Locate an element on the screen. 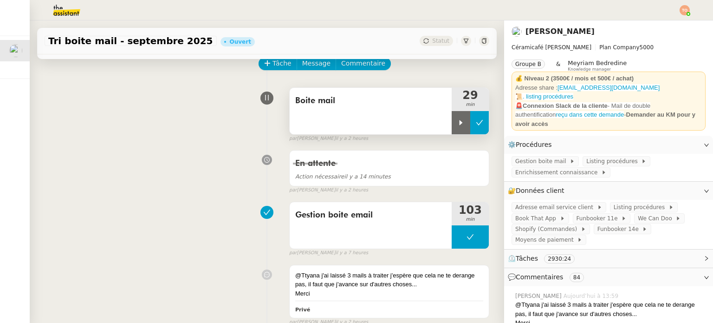  span: Gestion boite mail is located at coordinates (542, 161).